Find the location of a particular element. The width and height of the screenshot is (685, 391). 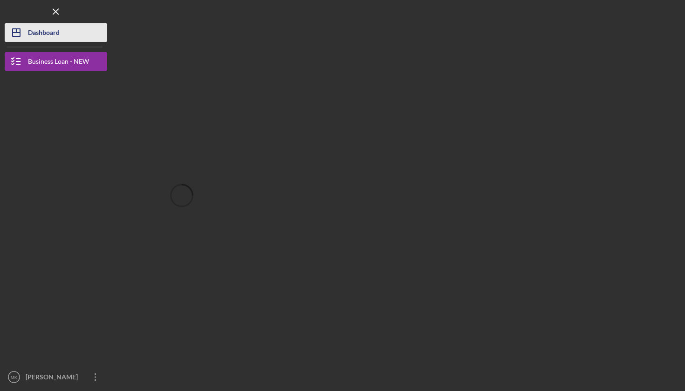

text: MK is located at coordinates (14, 377).